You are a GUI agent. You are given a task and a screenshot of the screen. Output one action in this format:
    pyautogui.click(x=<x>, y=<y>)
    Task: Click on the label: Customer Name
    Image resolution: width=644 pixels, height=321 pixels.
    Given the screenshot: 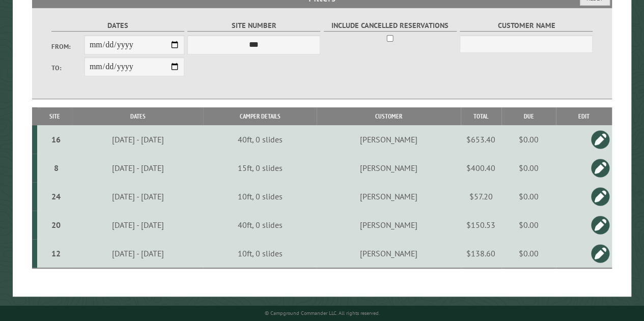 What is the action you would take?
    pyautogui.click(x=526, y=26)
    